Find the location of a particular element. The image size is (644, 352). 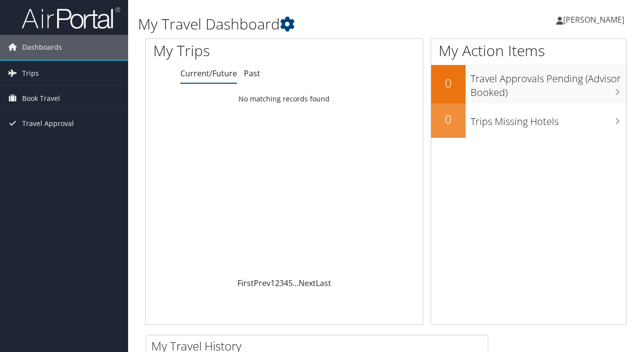

a: Last is located at coordinates (323, 283).